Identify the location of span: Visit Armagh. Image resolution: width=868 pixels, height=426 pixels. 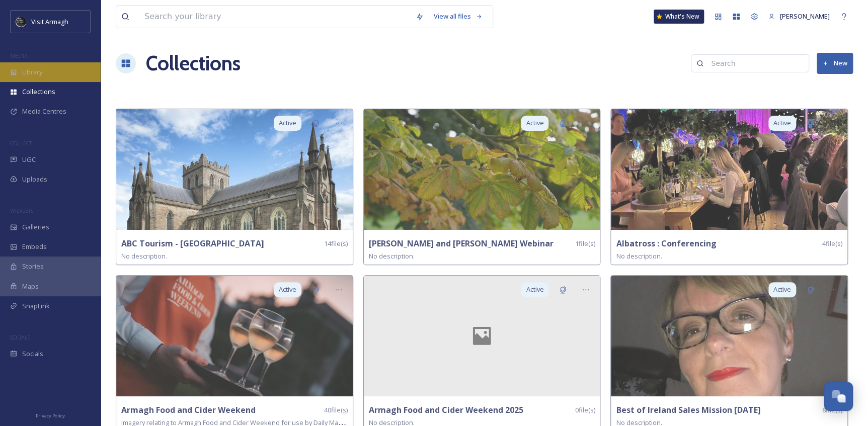
(50, 22).